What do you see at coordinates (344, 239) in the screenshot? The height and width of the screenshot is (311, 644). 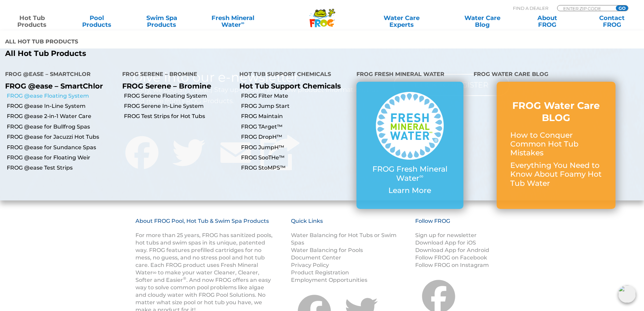 I see `a: Water Balancing for Hot Tubs or Swim Spas` at bounding box center [344, 239].